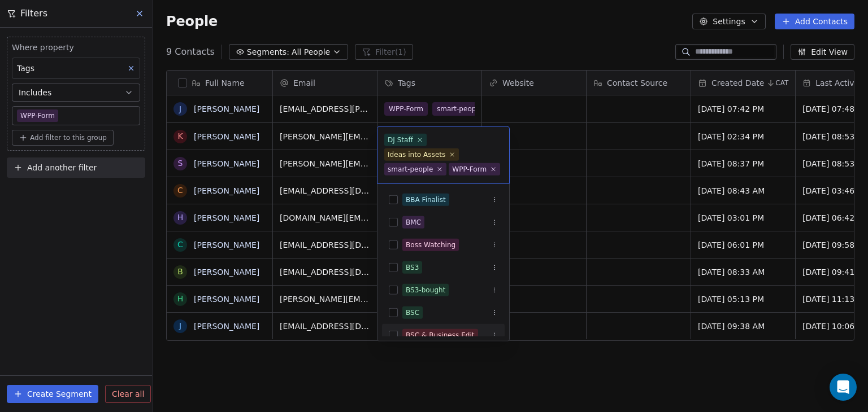 The height and width of the screenshot is (412, 868). Describe the element at coordinates (440, 335) in the screenshot. I see `div: BSC & Business Edit` at that location.